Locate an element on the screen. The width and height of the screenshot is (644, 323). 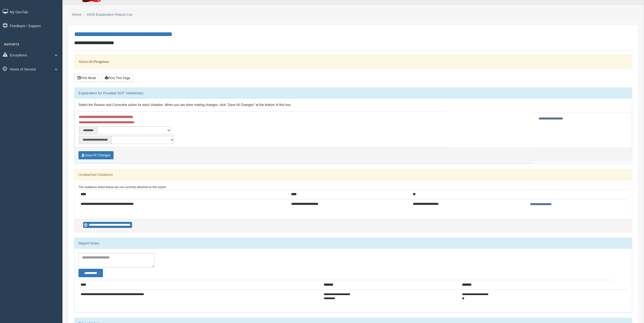
small: The violations listed below are not currently attached to this report: is located at coordinates (122, 187).